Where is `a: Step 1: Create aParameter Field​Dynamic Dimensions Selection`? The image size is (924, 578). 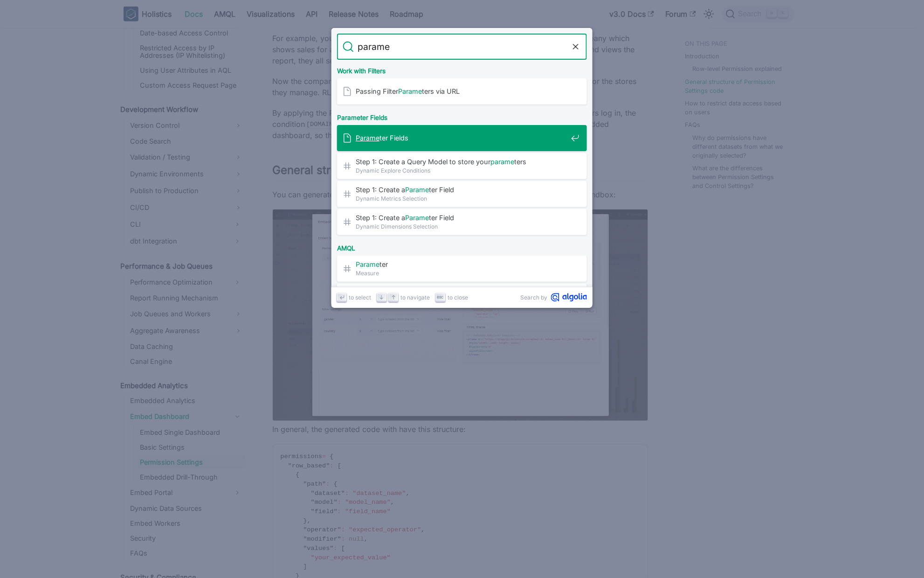
a: Step 1: Create aParameter Field​Dynamic Dimensions Selection is located at coordinates (462, 222).